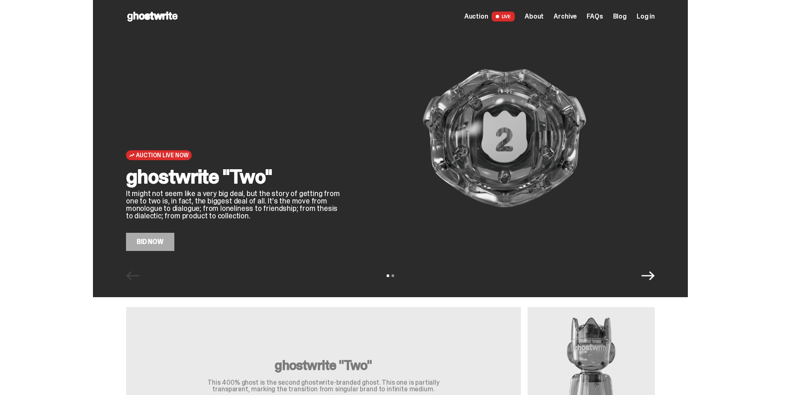 The image size is (787, 395). I want to click on span: About, so click(534, 17).